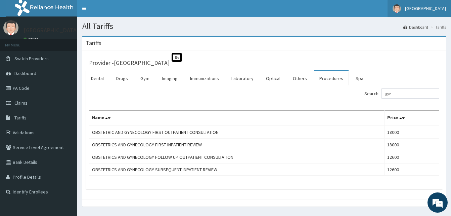 The width and height of the screenshot is (451, 216). What do you see at coordinates (97, 78) in the screenshot?
I see `a: Dental` at bounding box center [97, 78].